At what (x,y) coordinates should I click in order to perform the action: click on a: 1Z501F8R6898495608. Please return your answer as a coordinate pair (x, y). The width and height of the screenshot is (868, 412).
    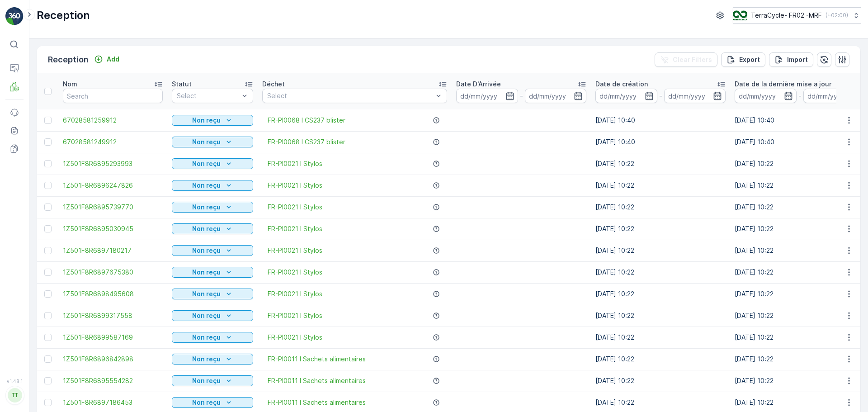
    Looking at the image, I should click on (113, 294).